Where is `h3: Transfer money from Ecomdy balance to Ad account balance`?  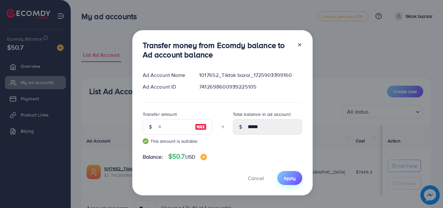
h3: Transfer money from Ecomdy balance to Ad account balance is located at coordinates (217, 50).